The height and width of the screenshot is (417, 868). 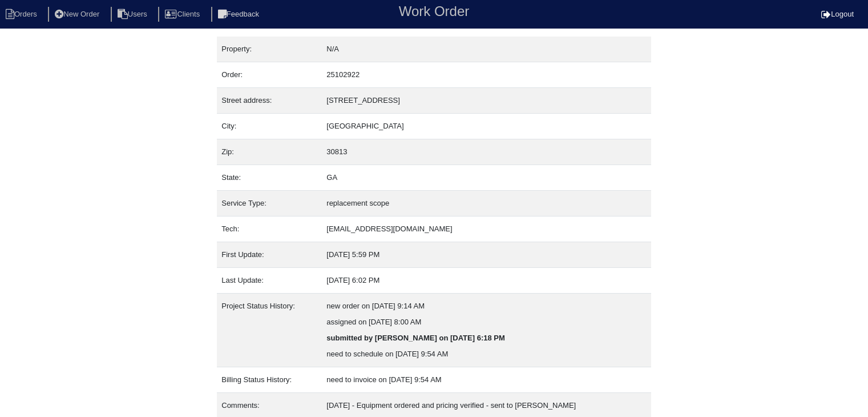 What do you see at coordinates (486, 178) in the screenshot?
I see `td: GA` at bounding box center [486, 178].